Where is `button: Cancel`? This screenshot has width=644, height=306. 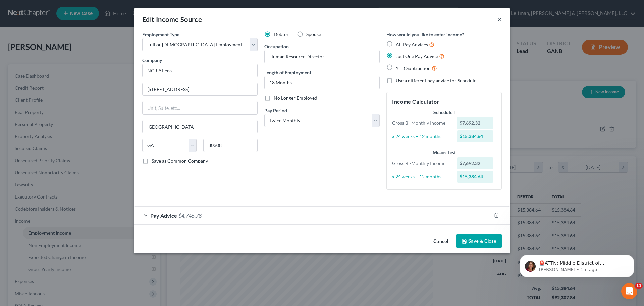 button: Cancel is located at coordinates (441, 242).